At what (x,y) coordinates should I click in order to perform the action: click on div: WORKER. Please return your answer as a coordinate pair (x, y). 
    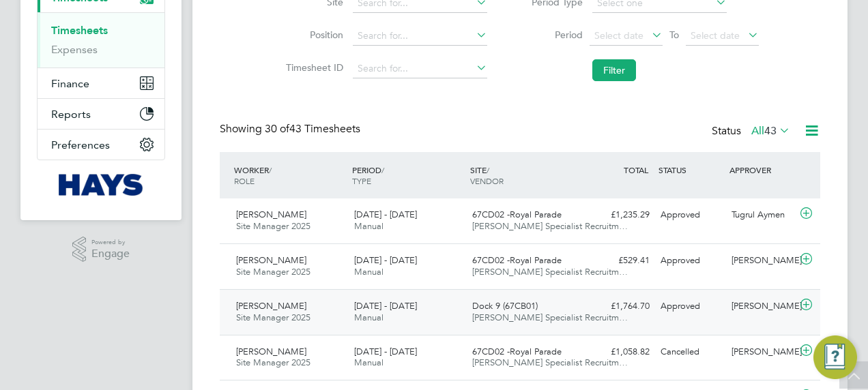
    Looking at the image, I should click on (289, 175).